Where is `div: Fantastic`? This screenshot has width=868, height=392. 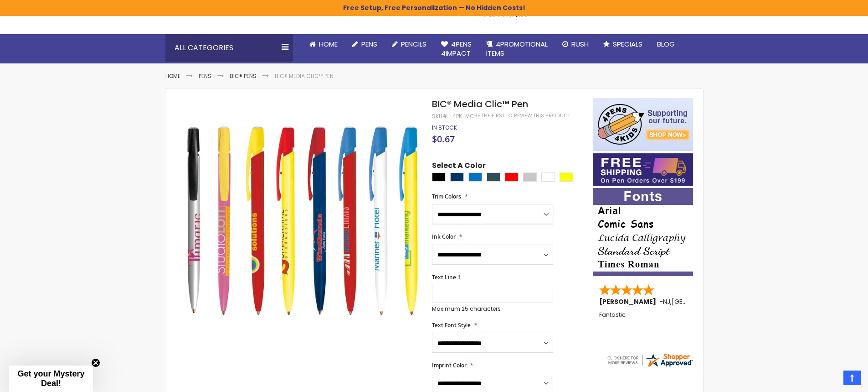 div: Fantastic is located at coordinates (644, 321).